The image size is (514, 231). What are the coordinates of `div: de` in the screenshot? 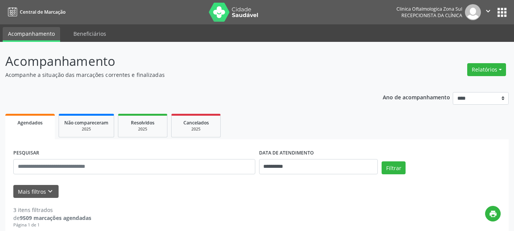 It's located at (52, 217).